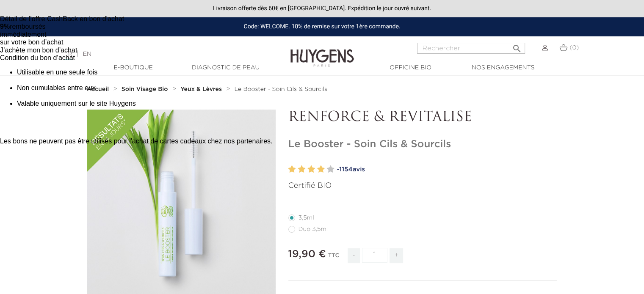 The image size is (644, 294). What do you see at coordinates (422, 144) in the screenshot?
I see `h1: Le Booster - Soin Cils & Sourcils` at bounding box center [422, 144].